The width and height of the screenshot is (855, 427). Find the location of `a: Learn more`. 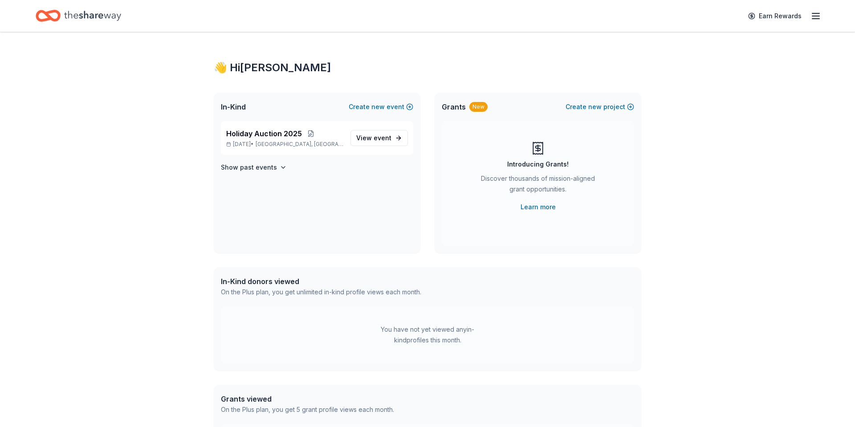

a: Learn more is located at coordinates (538, 207).